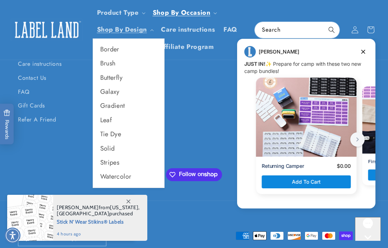  Describe the element at coordinates (129, 134) in the screenshot. I see `a: Tie Dye` at that location.